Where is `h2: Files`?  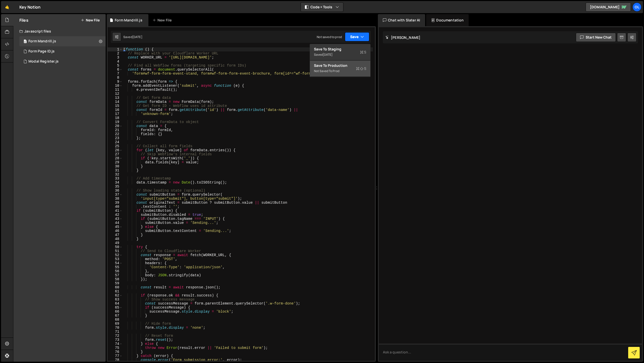
h2: Files is located at coordinates (24, 20).